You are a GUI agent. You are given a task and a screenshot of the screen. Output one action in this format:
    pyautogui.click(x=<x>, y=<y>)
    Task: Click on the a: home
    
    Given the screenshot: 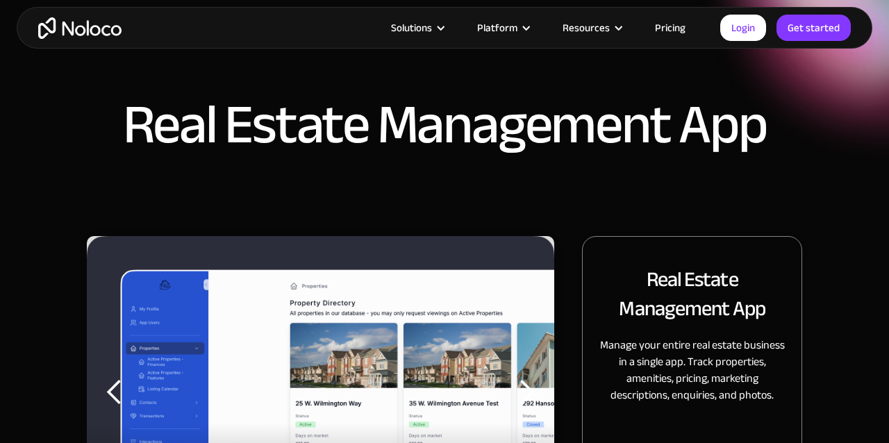 What is the action you would take?
    pyautogui.click(x=80, y=28)
    